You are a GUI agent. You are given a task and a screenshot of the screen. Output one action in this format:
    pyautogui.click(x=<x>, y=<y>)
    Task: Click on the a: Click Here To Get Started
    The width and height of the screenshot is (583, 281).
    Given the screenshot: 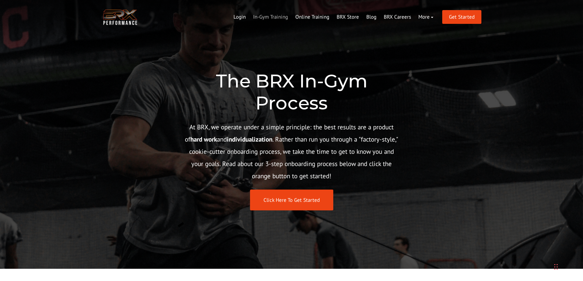 What is the action you would take?
    pyautogui.click(x=292, y=200)
    